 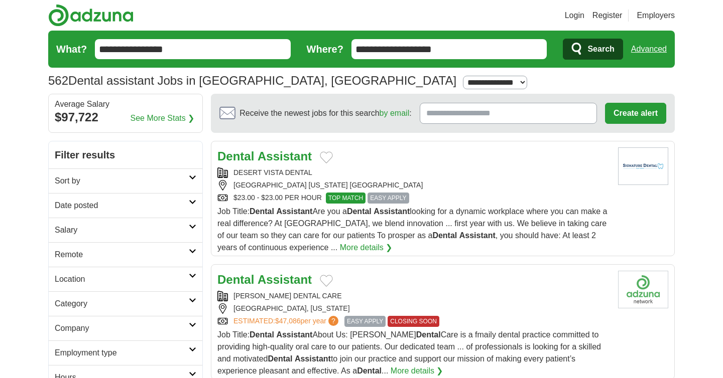 I want to click on a: Salary, so click(x=125, y=230).